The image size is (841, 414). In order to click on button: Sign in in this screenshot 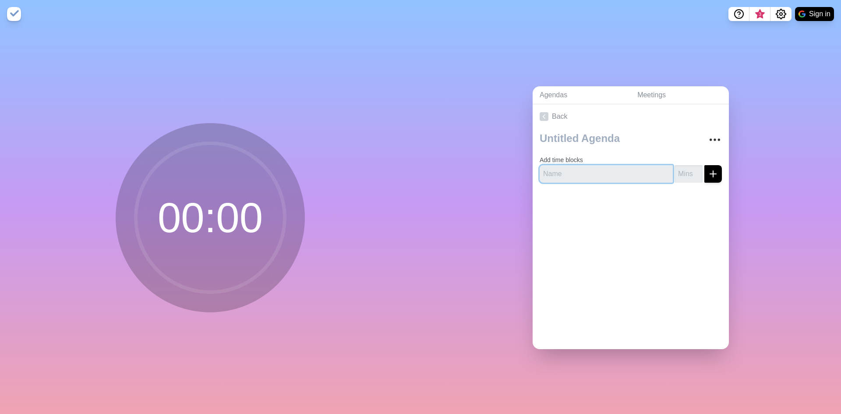, I will do `click(814, 14)`.